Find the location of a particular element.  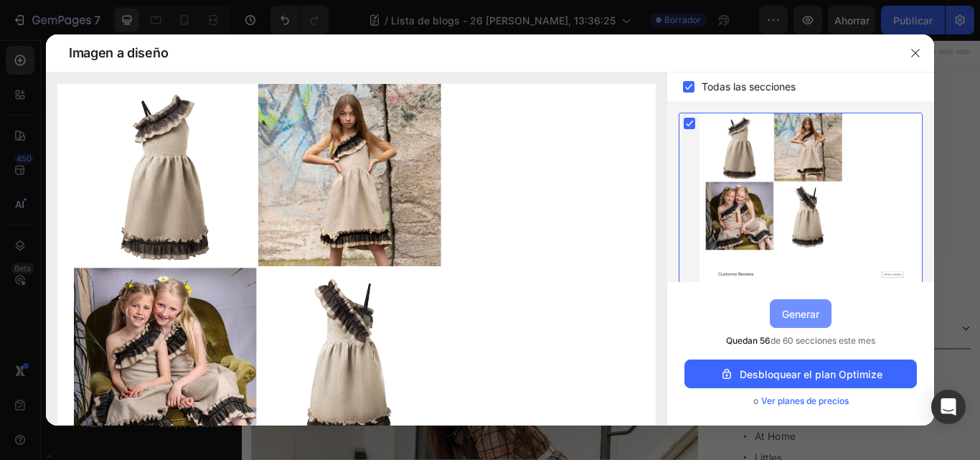

p: Travel is located at coordinates (614, 437).